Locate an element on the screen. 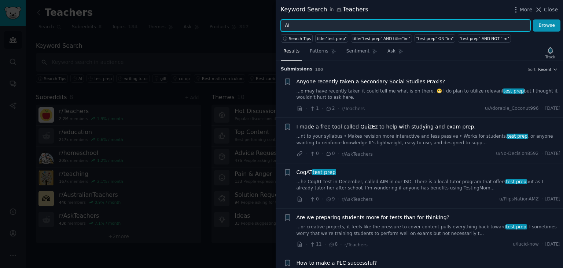  span: Recent is located at coordinates (545, 69).